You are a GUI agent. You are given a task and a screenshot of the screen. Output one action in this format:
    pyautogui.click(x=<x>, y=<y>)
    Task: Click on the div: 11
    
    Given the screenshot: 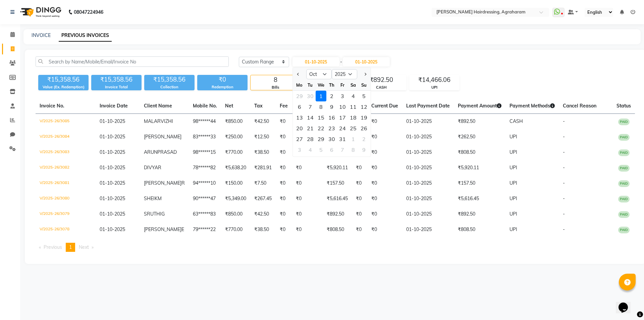 What is the action you would take?
    pyautogui.click(x=353, y=107)
    